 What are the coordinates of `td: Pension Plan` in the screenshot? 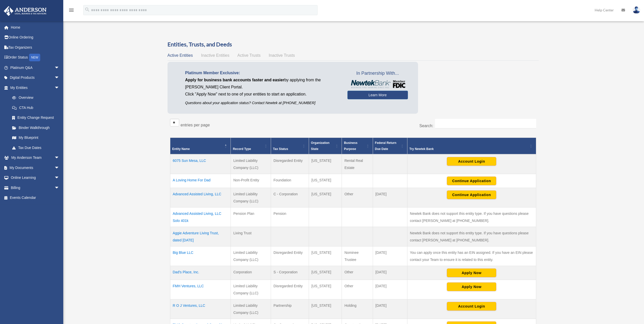 It's located at (251, 217).